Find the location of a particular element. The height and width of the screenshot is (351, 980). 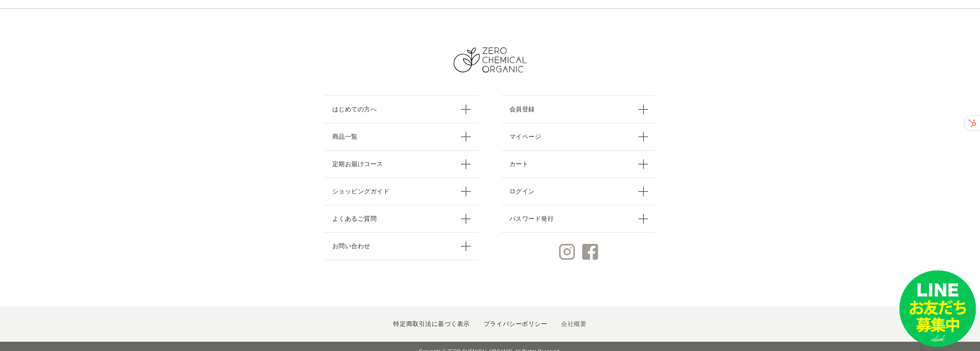

a: パスワード発行 is located at coordinates (579, 219).